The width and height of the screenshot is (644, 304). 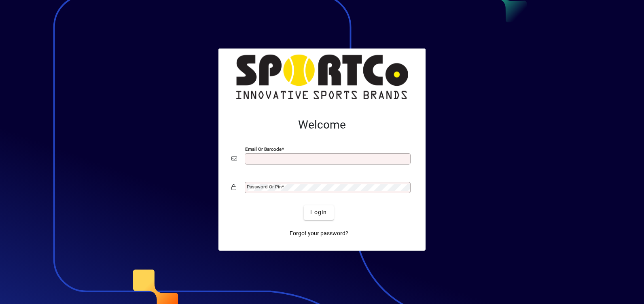 What do you see at coordinates (319, 234) in the screenshot?
I see `a: Forgot your password?` at bounding box center [319, 234].